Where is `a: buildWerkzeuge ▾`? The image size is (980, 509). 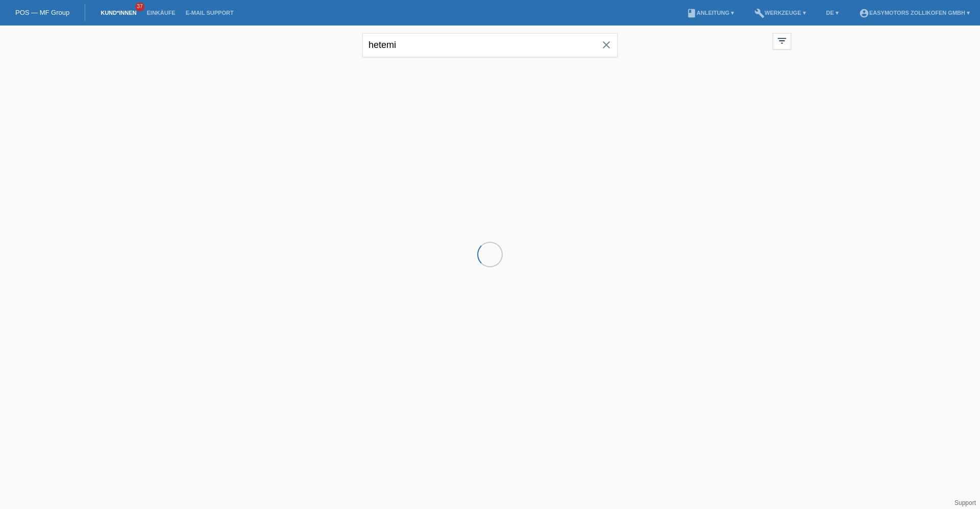
a: buildWerkzeuge ▾ is located at coordinates (780, 12).